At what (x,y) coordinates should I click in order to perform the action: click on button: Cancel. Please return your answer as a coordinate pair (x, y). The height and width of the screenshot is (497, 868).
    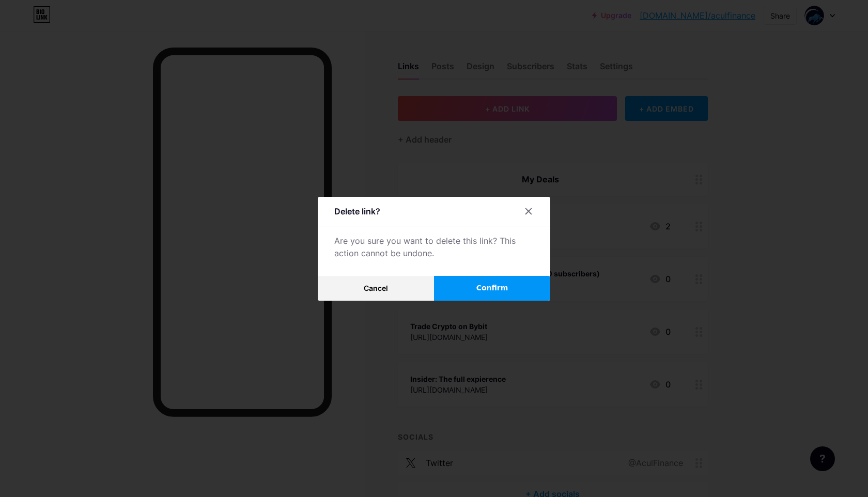
    Looking at the image, I should click on (376, 288).